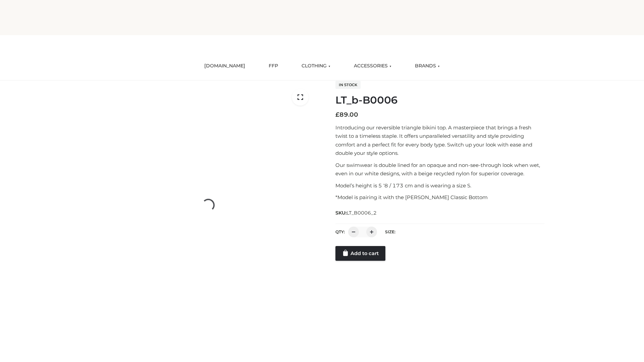  What do you see at coordinates (440, 170) in the screenshot?
I see `p: Our swimwear is double lined for an opaque and non-see-through look when wet, even in our white d...` at bounding box center [440, 170].